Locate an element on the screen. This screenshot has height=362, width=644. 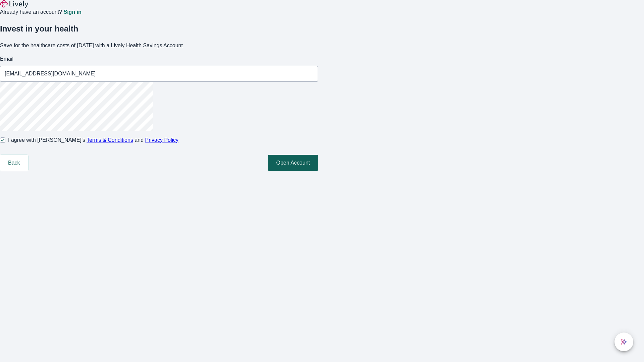
button: chat is located at coordinates (624, 342).